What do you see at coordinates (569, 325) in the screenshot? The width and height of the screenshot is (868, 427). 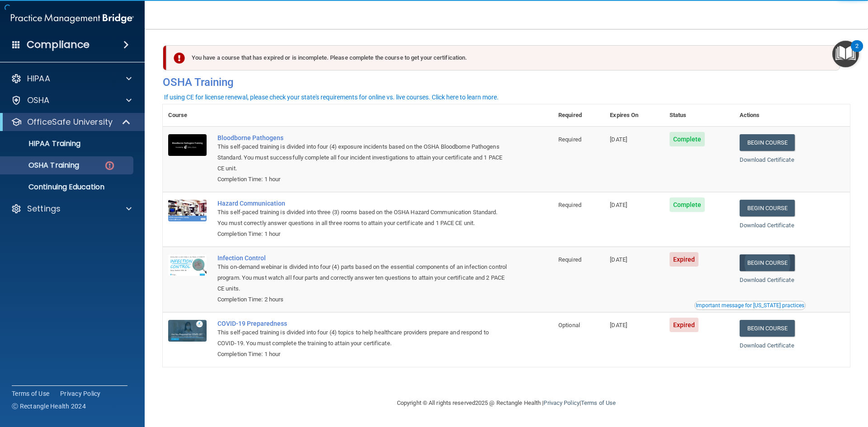 I see `span: Optional` at bounding box center [569, 325].